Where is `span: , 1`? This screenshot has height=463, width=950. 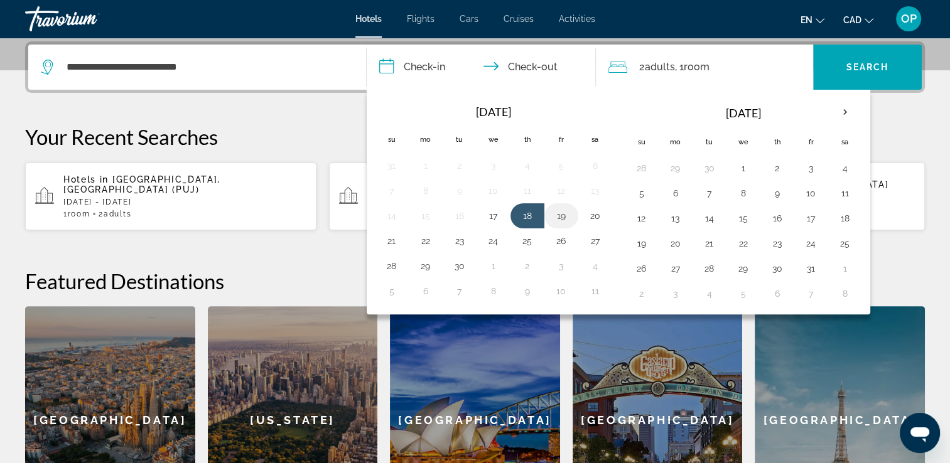 span: , 1 is located at coordinates (691, 67).